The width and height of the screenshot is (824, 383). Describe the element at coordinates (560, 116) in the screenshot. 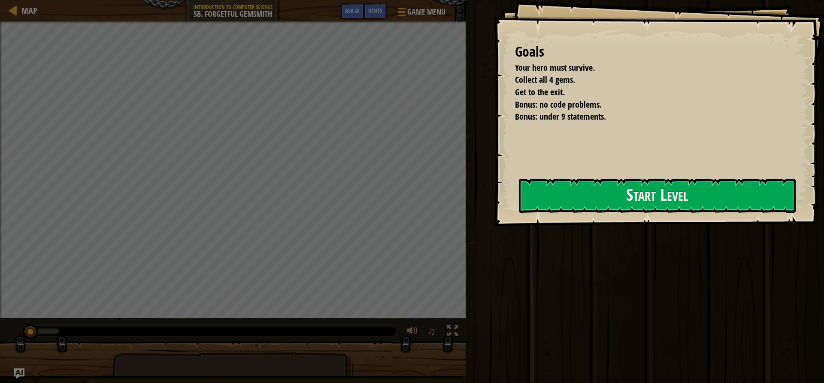

I see `span: Bonus: under 9 statements.` at that location.